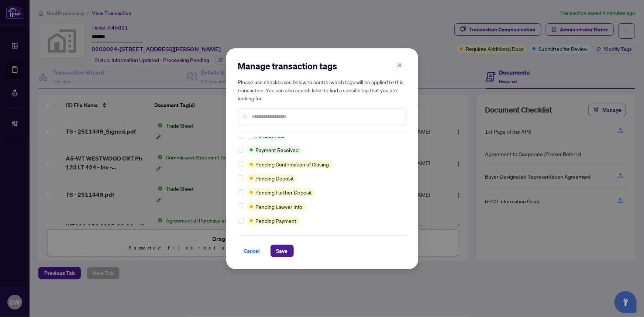  I want to click on button: Save, so click(282, 251).